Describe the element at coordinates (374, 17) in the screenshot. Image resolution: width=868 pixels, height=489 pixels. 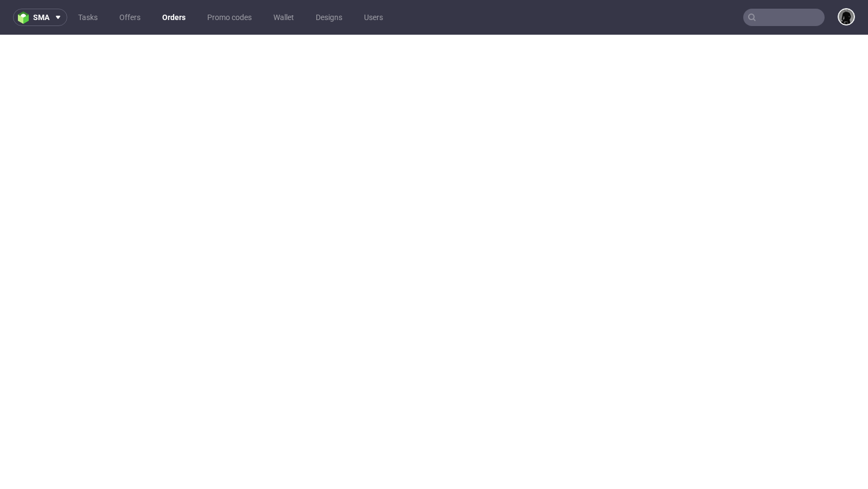
I see `a: Users` at that location.